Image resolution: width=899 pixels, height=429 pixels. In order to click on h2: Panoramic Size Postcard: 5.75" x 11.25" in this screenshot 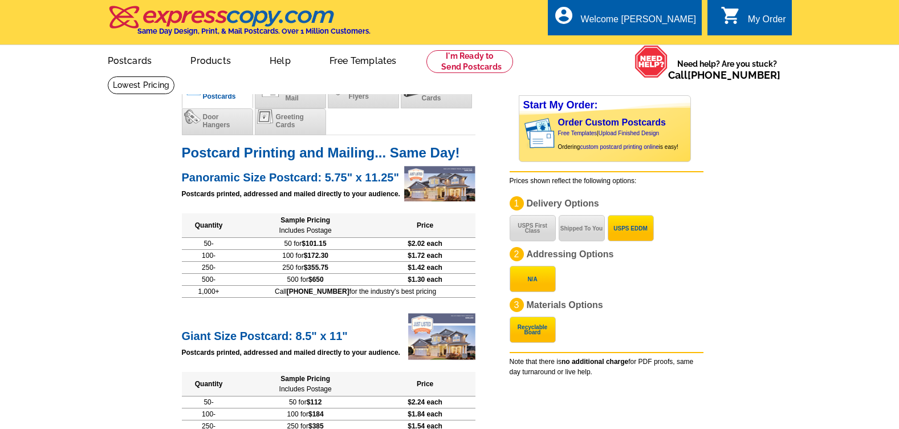, I will do `click(328, 176)`.